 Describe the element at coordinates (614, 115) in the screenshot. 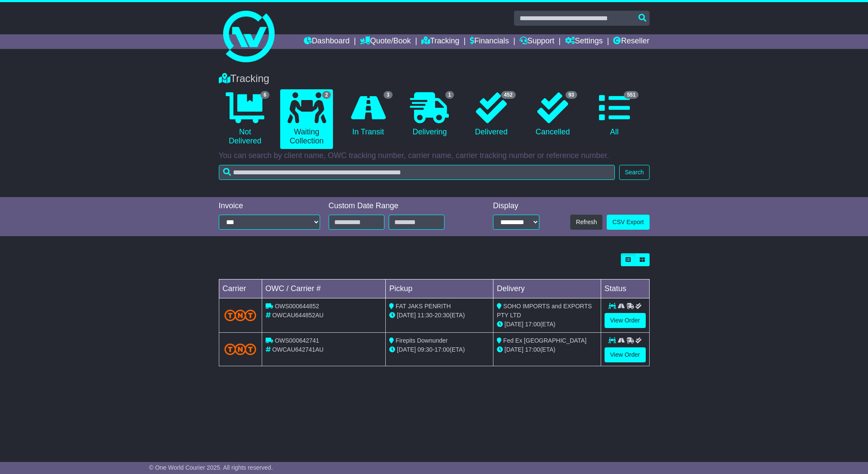

I see `a: 551 All` at that location.